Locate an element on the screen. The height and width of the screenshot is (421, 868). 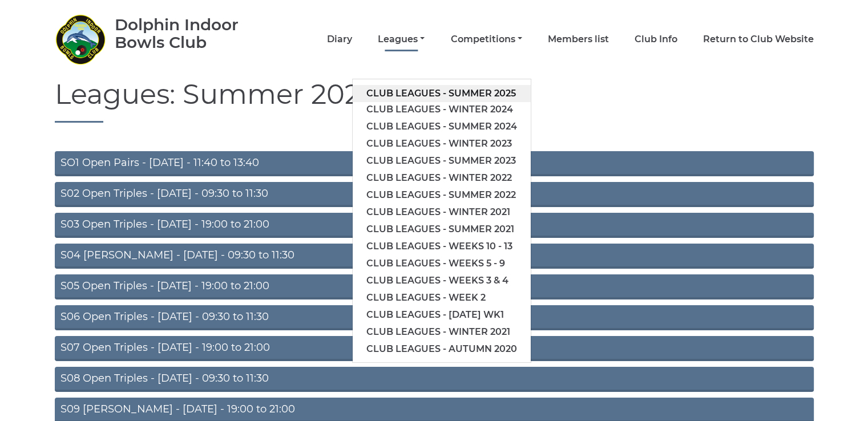
div: Dolphin Indoor Bowls Club is located at coordinates (193, 34).